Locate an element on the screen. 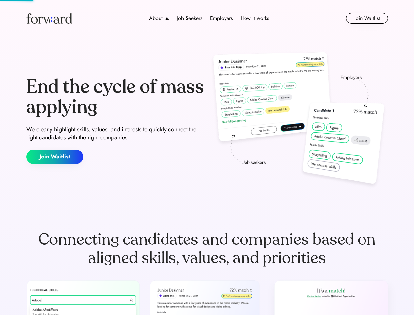  img: hero-image.png is located at coordinates (299, 120).